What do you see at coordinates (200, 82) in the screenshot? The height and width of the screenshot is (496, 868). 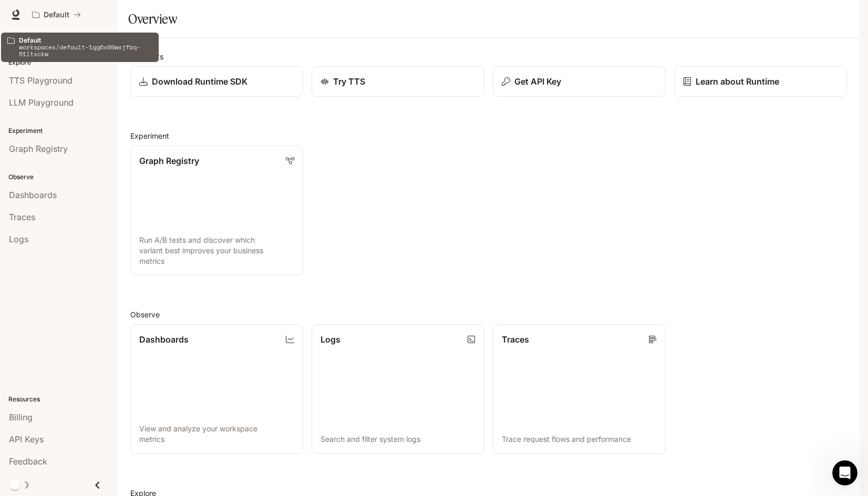 I see `p: Download Runtime SDK` at bounding box center [200, 82].